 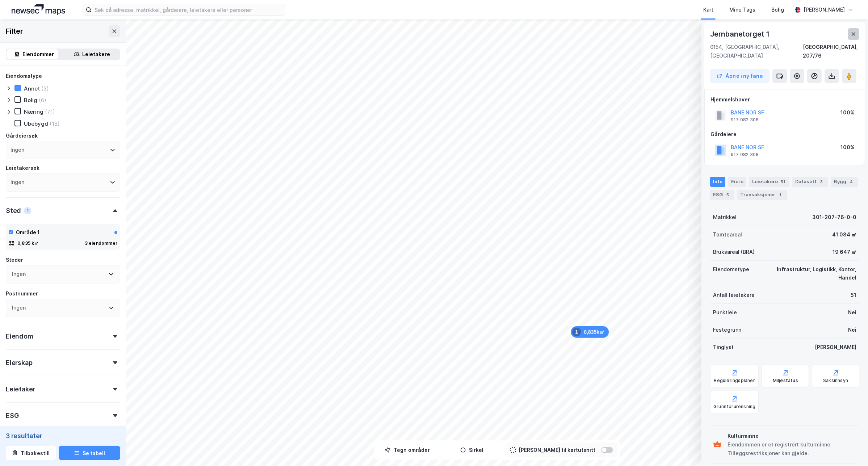 What do you see at coordinates (15, 260) in the screenshot?
I see `div: Steder` at bounding box center [15, 260].